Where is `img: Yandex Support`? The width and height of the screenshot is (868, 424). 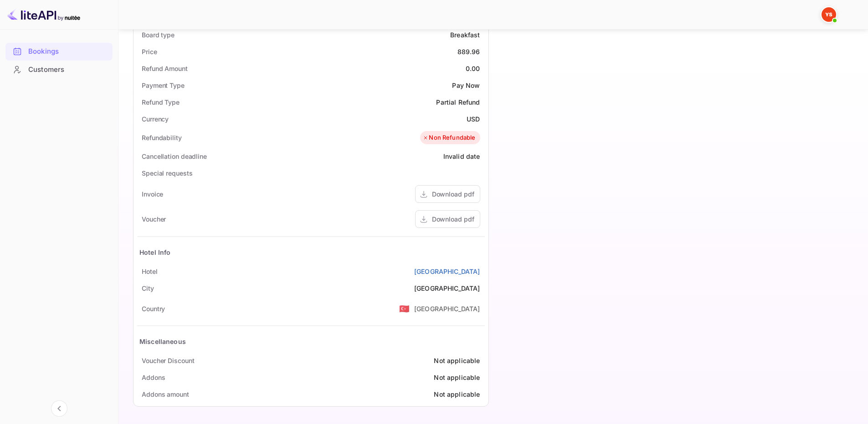 img: Yandex Support is located at coordinates (829, 14).